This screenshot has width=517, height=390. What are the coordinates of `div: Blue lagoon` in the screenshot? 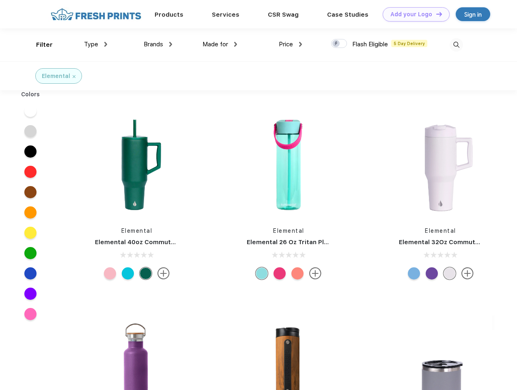 It's located at (128, 273).